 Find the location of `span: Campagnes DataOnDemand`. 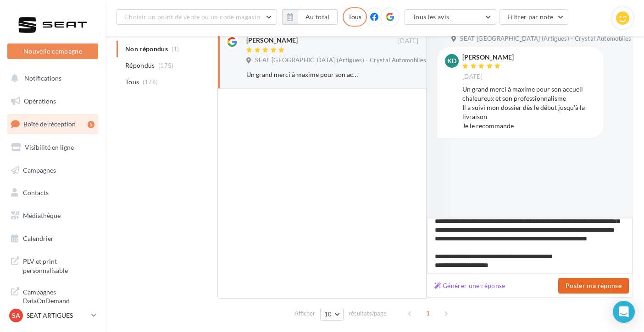

span: Campagnes DataOnDemand is located at coordinates (59, 295).